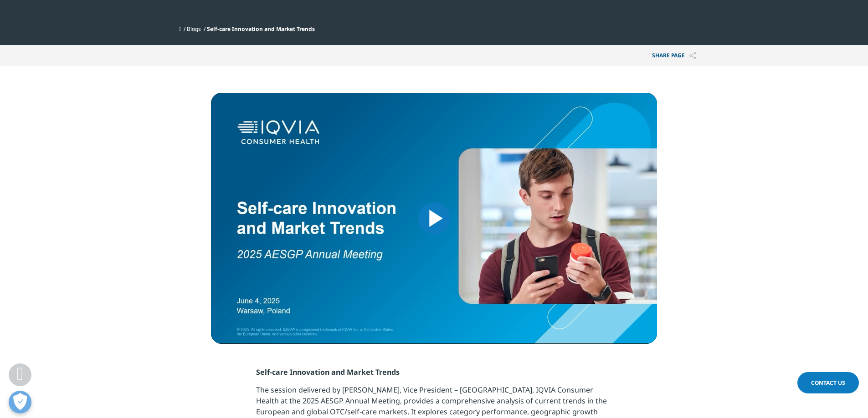 The width and height of the screenshot is (868, 418). What do you see at coordinates (673, 55) in the screenshot?
I see `p: Share PAGE` at bounding box center [673, 55].